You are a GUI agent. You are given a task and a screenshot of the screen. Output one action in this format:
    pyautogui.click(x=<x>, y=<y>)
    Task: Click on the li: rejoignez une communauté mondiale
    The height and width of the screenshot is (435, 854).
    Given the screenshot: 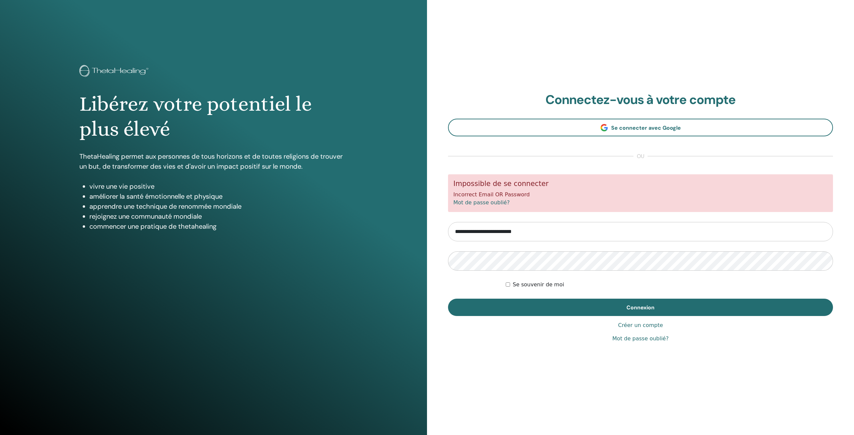 What is the action you would take?
    pyautogui.click(x=218, y=216)
    